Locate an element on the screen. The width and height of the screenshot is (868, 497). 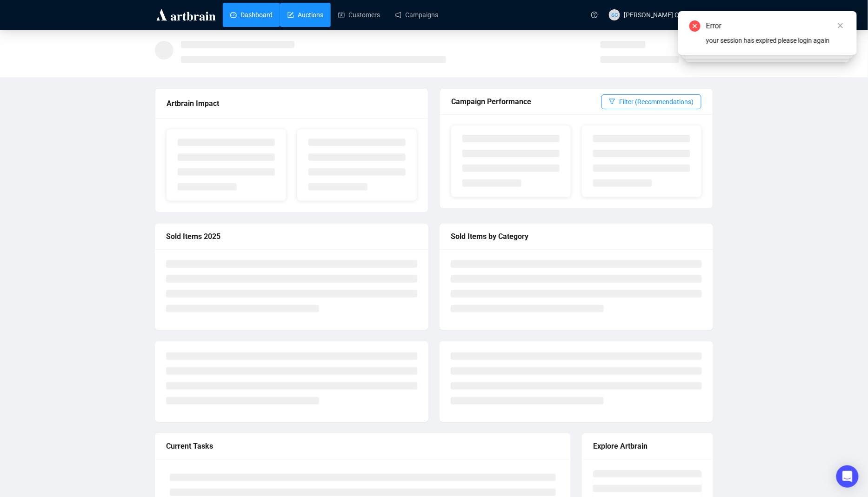
span: close-circle is located at coordinates (695, 26).